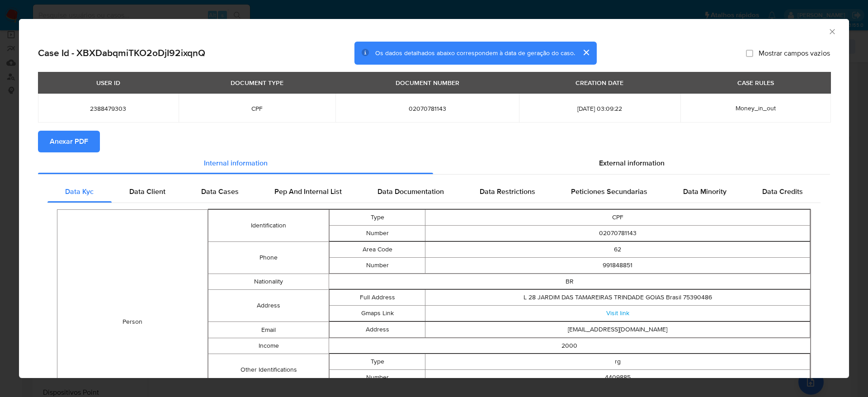 The height and width of the screenshot is (397, 868). Describe the element at coordinates (756, 83) in the screenshot. I see `div: CASE RULES` at that location.